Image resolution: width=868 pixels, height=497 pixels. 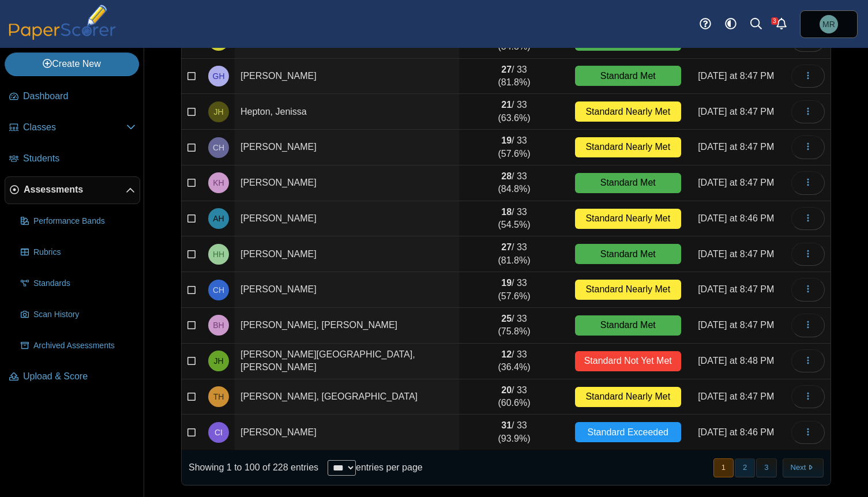 I want to click on b: 28, so click(x=507, y=176).